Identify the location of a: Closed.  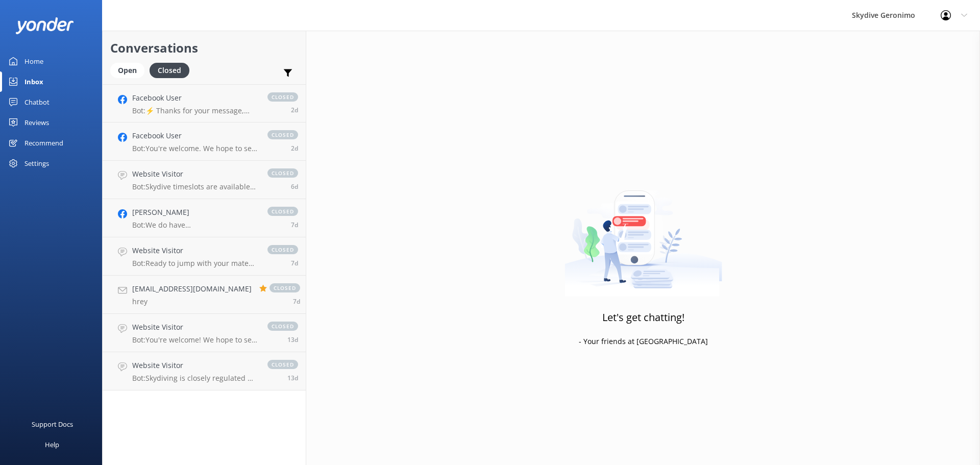
(172, 70).